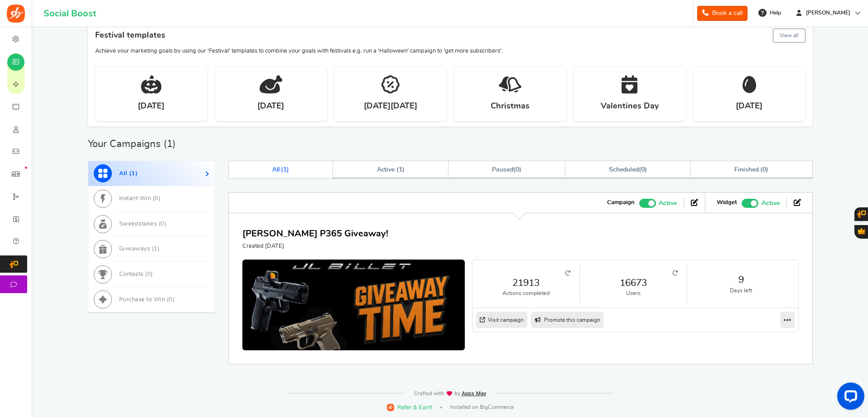  Describe the element at coordinates (774, 13) in the screenshot. I see `span: Help` at that location.